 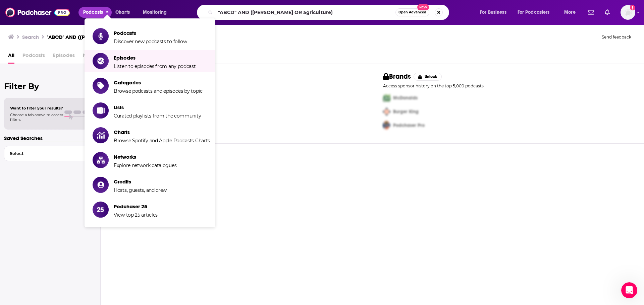 I want to click on p: Saved Searches, so click(x=50, y=138).